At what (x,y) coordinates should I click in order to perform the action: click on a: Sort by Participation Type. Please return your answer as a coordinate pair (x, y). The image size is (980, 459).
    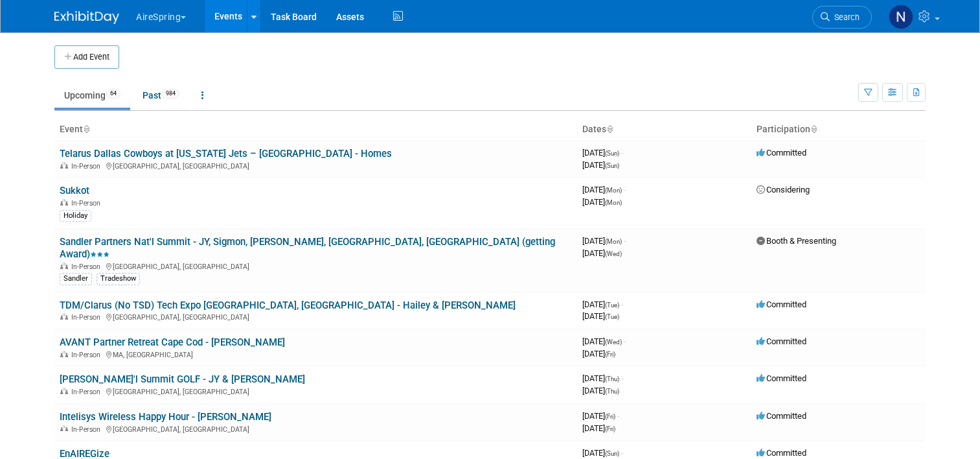
    Looking at the image, I should click on (814, 129).